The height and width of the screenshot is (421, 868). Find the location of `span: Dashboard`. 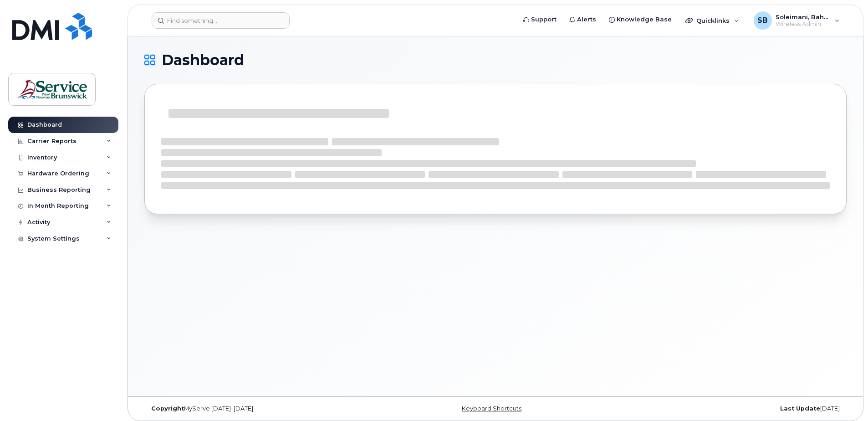

span: Dashboard is located at coordinates (203, 60).